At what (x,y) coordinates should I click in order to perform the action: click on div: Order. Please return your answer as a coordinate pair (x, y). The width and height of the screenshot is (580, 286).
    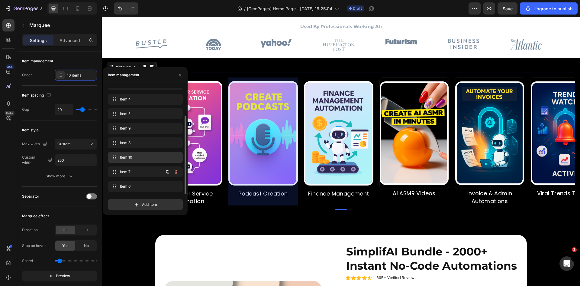
    Looking at the image, I should click on (27, 75).